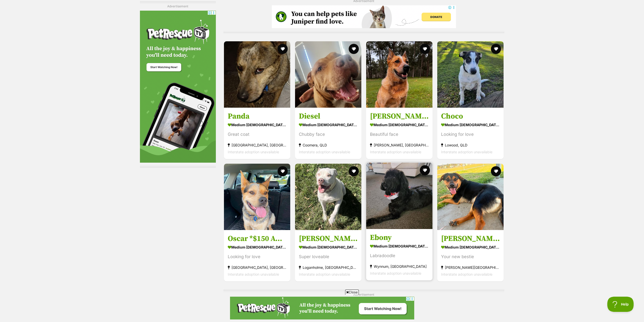  Describe the element at coordinates (328, 116) in the screenshot. I see `h3: Diesel` at that location.